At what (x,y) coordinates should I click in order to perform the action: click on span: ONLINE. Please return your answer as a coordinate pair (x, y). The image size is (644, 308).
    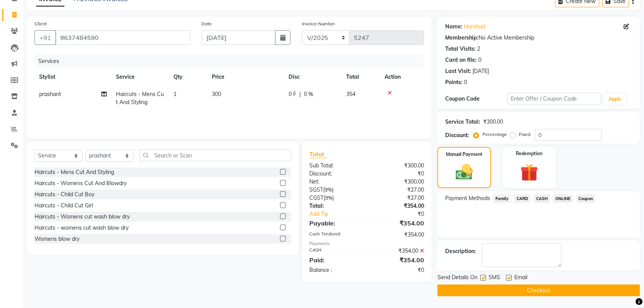
    Looking at the image, I should click on (563, 199).